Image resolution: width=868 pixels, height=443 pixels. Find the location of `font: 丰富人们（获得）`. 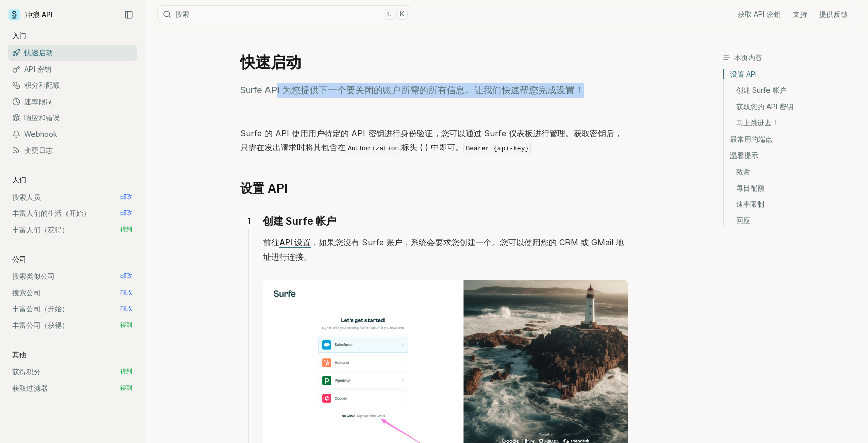

font: 丰富人们（获得） is located at coordinates (40, 229).